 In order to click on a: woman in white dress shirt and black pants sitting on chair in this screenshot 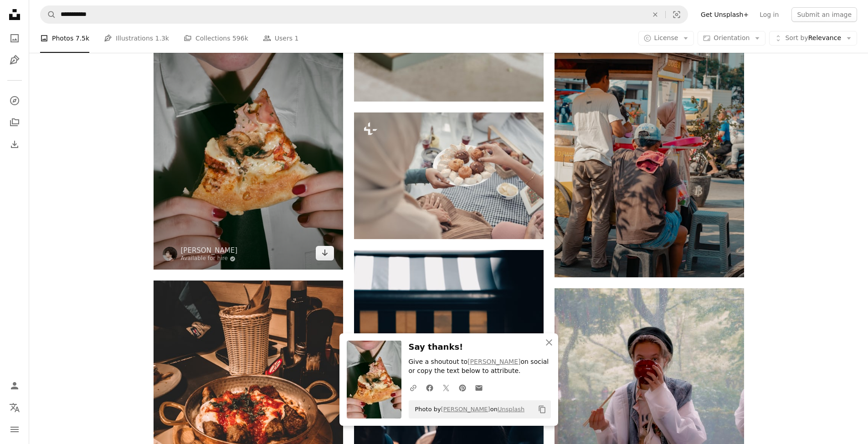, I will do `click(649, 406)`.